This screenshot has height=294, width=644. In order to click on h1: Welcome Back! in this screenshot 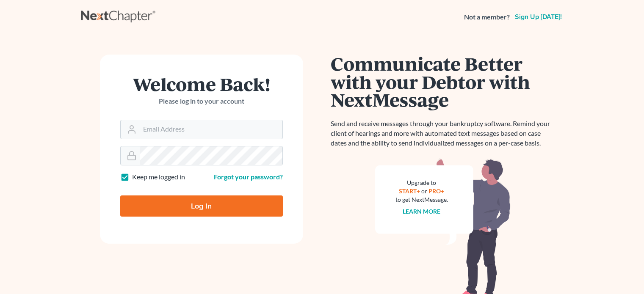, I will do `click(201, 84)`.